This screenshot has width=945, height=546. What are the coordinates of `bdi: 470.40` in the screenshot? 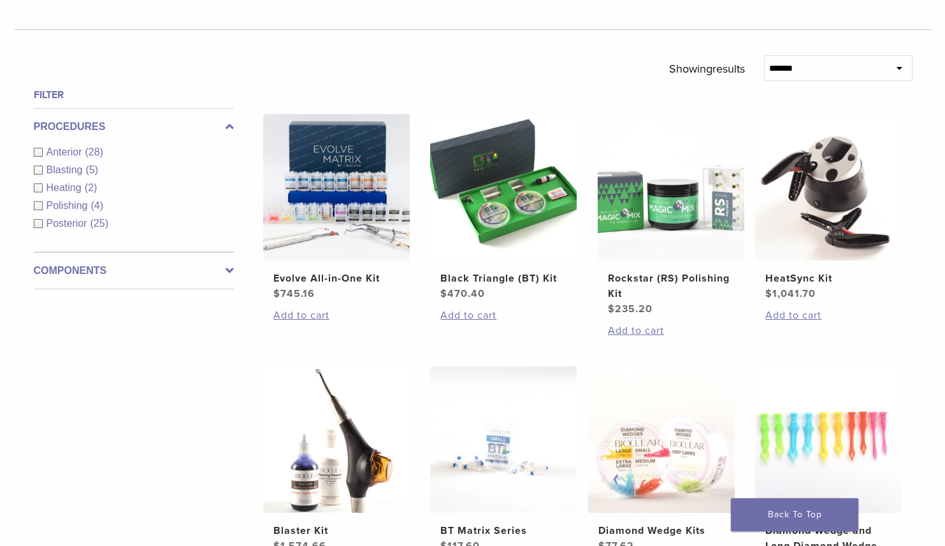 It's located at (463, 294).